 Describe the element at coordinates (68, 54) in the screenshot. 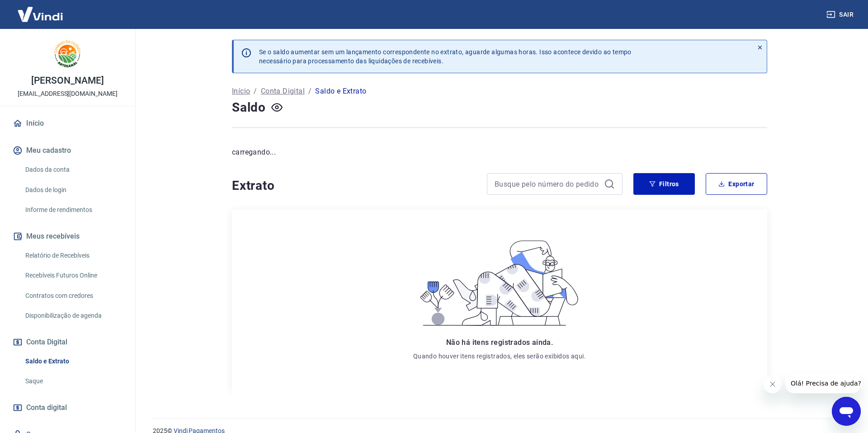

I see `img: 88cfd489-ffb9-4ff3-9d54-8f81e8335bb7.jpeg` at that location.